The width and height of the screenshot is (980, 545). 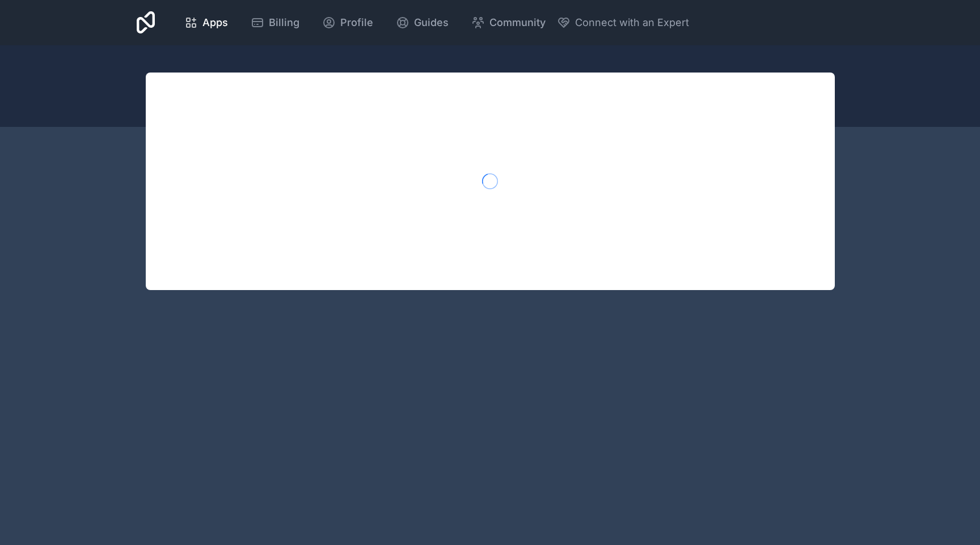 I want to click on span: Community, so click(x=517, y=22).